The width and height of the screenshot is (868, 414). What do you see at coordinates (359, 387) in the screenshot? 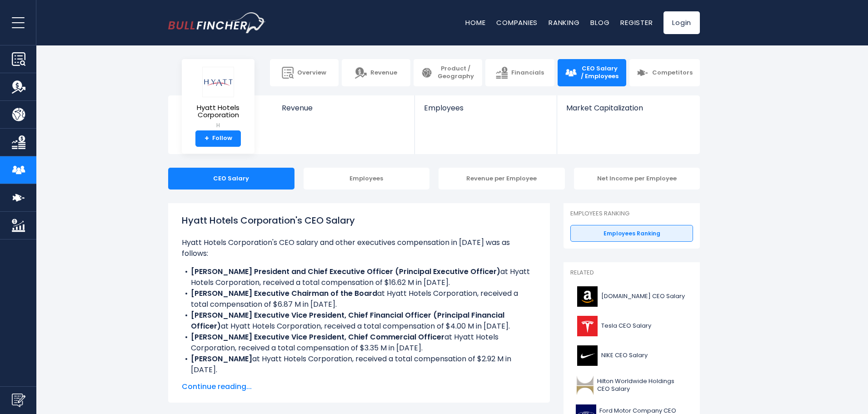
I see `span: Continue reading...` at bounding box center [359, 387].